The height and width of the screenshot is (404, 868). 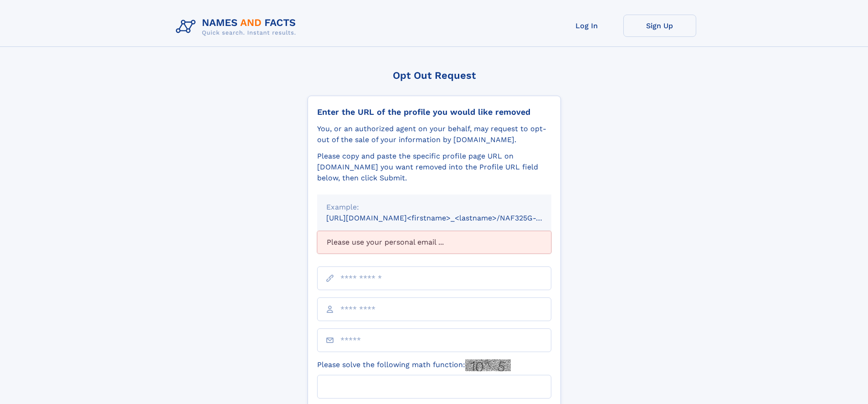 What do you see at coordinates (434, 242) in the screenshot?
I see `div: Please use your personal email ...` at bounding box center [434, 242].